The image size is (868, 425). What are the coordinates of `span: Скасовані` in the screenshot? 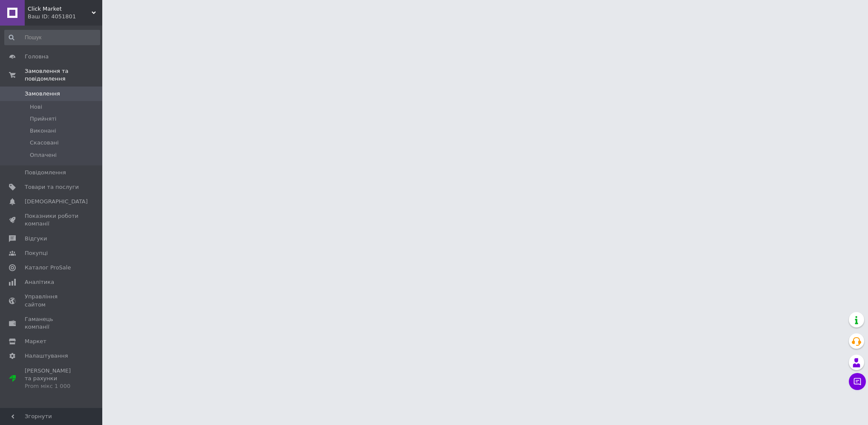 It's located at (44, 143).